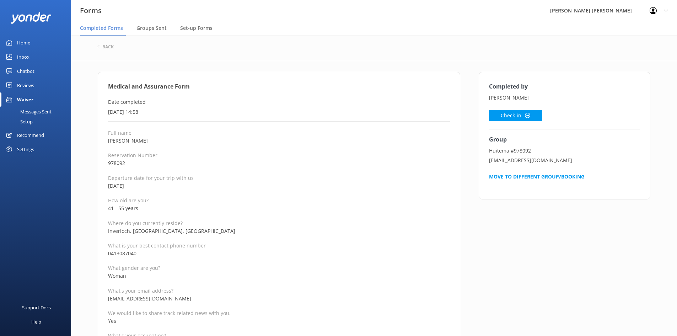 The height and width of the screenshot is (336, 677). I want to click on p: Woman, so click(279, 276).